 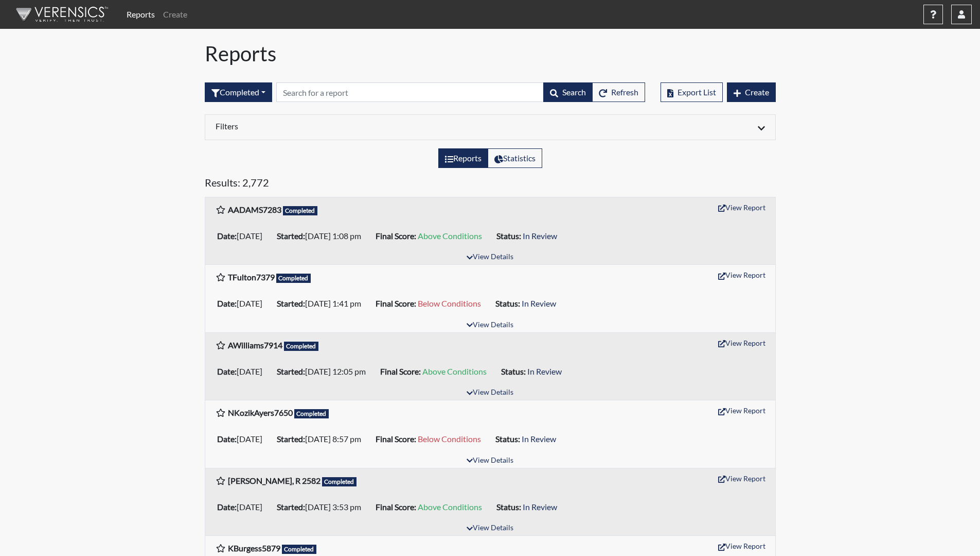 What do you see at coordinates (757, 92) in the screenshot?
I see `span: Create` at bounding box center [757, 92].